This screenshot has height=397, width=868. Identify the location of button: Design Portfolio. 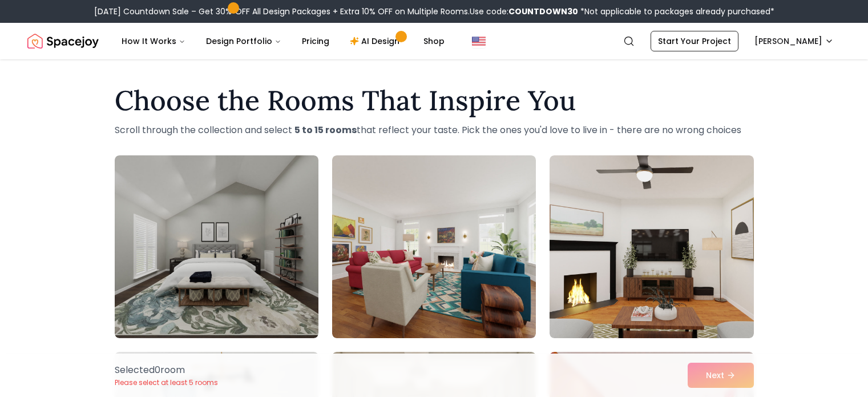
(244, 42).